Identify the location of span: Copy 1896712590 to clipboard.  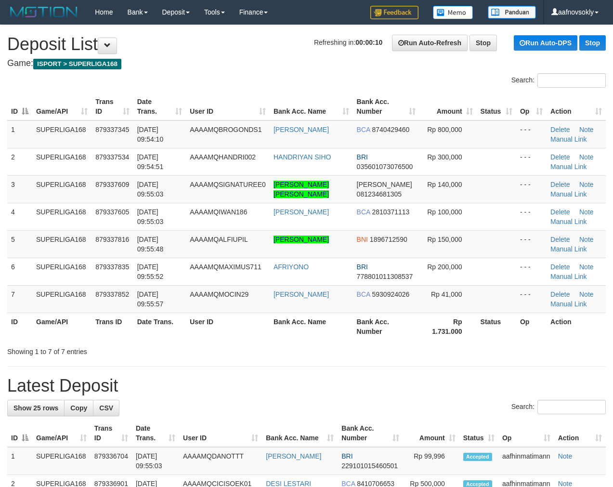
(389, 239).